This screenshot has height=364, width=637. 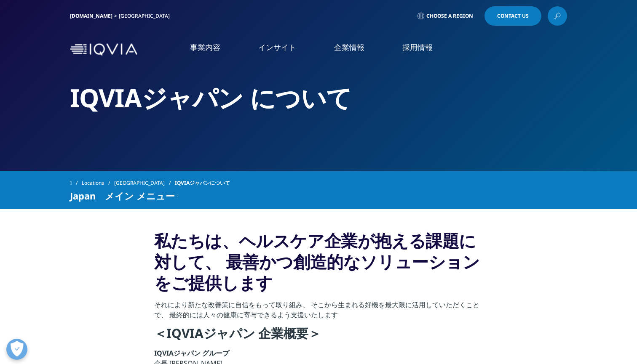 I want to click on span: IQVIAジャパンについて, so click(x=202, y=183).